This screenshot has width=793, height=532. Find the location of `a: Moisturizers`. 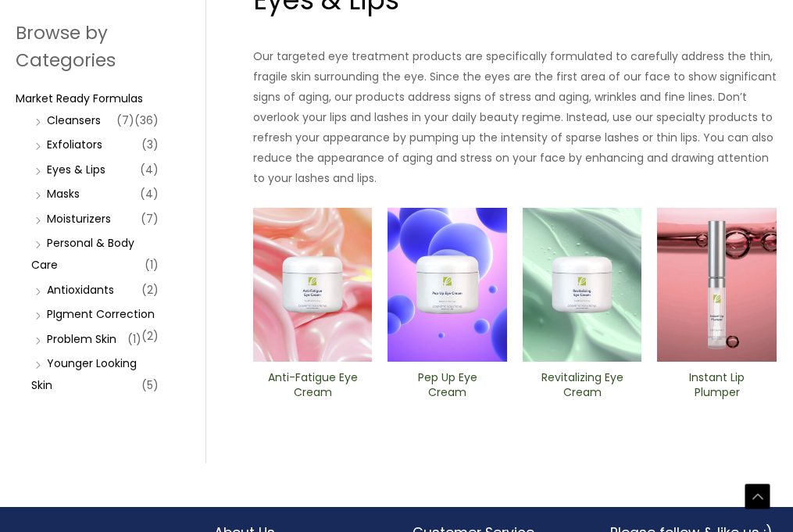

a: Moisturizers is located at coordinates (79, 219).